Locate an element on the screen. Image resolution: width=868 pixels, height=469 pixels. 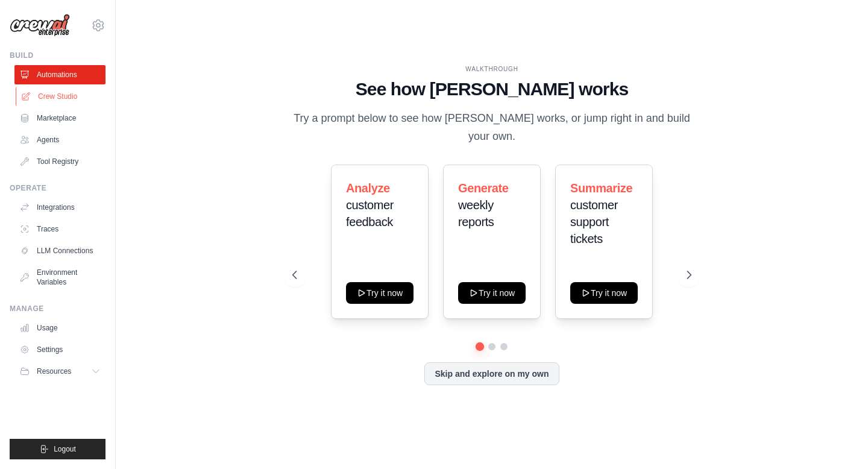
a: Marketplace is located at coordinates (60, 118).